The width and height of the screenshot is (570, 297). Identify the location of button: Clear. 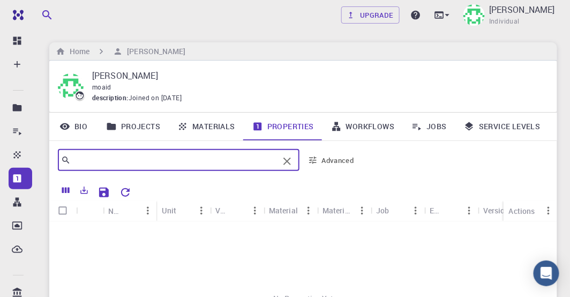
(287, 161).